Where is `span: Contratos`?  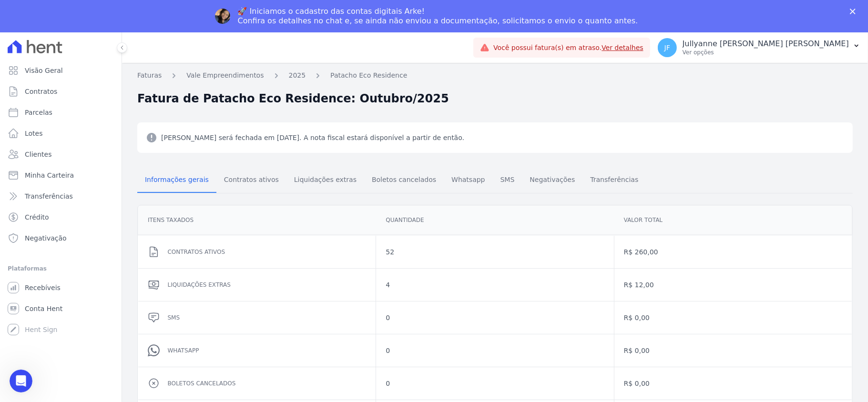
span: Contratos is located at coordinates (41, 92).